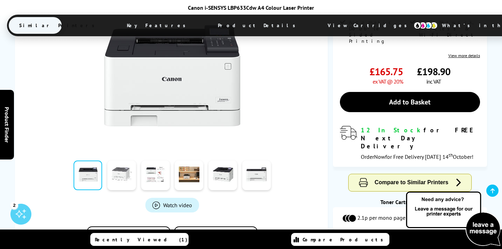 The height and width of the screenshot is (249, 502). Describe the element at coordinates (380, 157) in the screenshot. I see `span: Now` at that location.